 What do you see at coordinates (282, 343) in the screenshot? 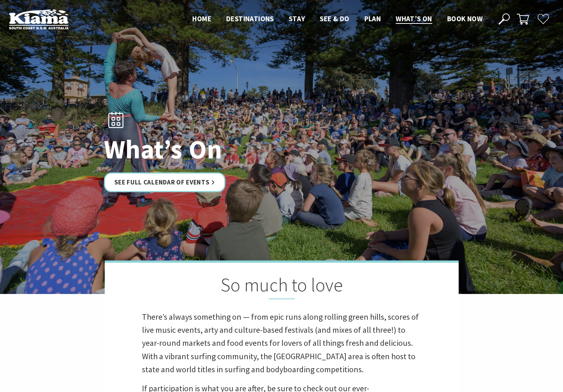
I see `p: There’s always something on — from epic runs along rolling green hills, scores of live music even...` at bounding box center [282, 343].